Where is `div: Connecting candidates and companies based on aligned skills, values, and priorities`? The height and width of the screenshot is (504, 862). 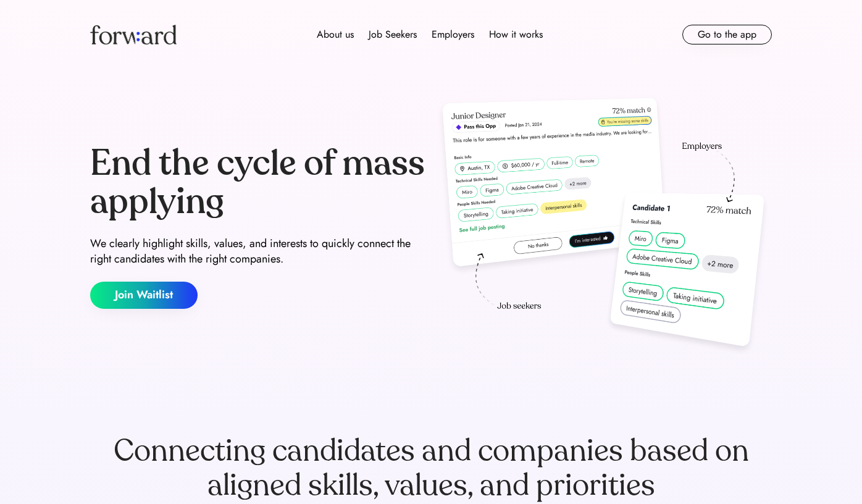
div: Connecting candidates and companies based on aligned skills, values, and priorities is located at coordinates (431, 468).